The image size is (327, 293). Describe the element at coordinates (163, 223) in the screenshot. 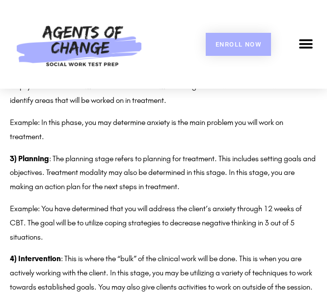

I see `p: Example: You have determined that you will address the client’s anxiety through 12 weeks of CBT. ...` at that location.